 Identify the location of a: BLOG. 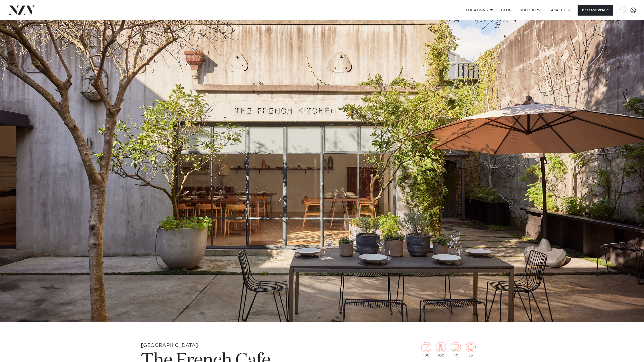
(507, 10).